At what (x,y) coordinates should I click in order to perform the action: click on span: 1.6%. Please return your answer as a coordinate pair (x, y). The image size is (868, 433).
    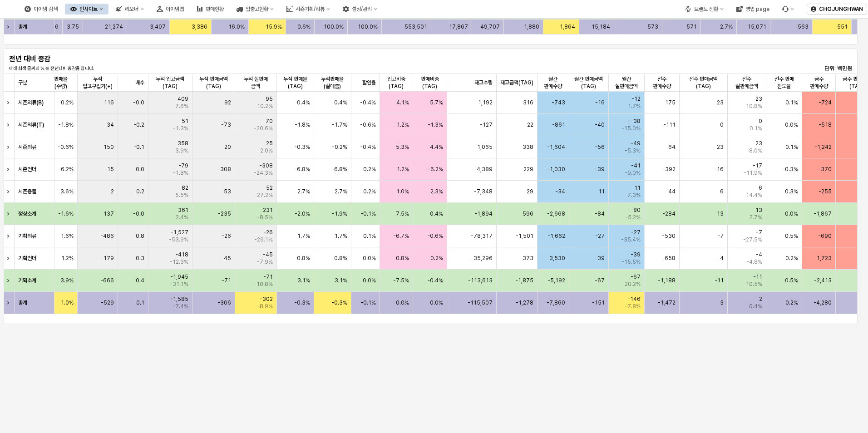
    Looking at the image, I should click on (67, 236).